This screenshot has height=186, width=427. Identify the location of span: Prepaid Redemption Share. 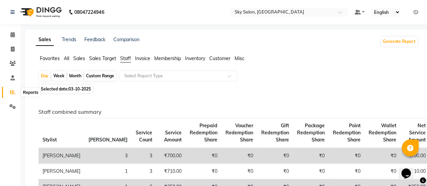
(204, 133).